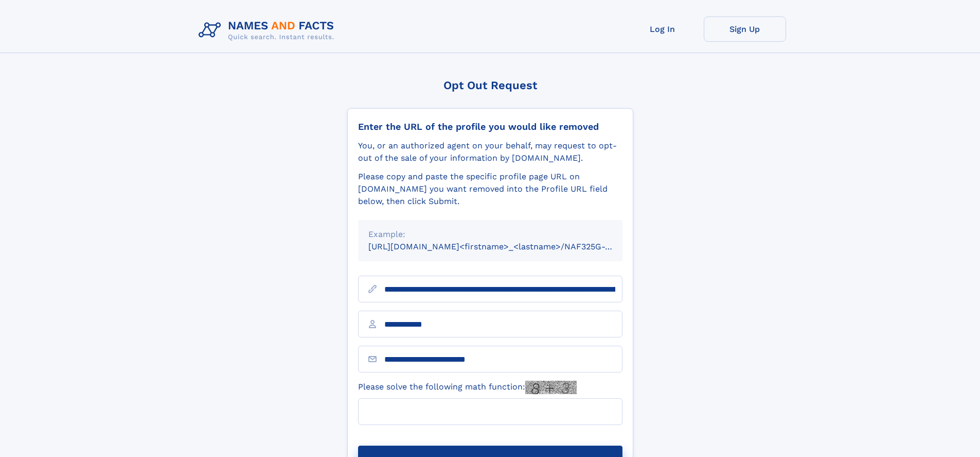 The image size is (980, 457). Describe the element at coordinates (490, 85) in the screenshot. I see `div: Opt Out Request` at that location.